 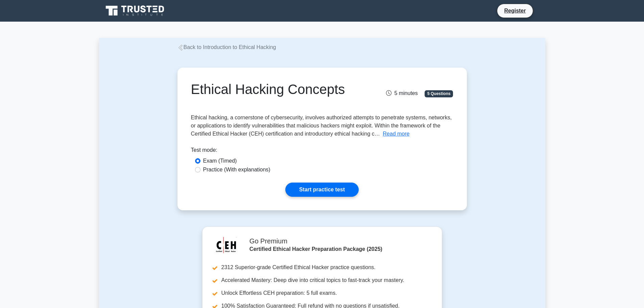 I want to click on span: Ethical hacking, a cornerstone of cybersecurity, involves authorized attempts to penetrate system..., so click(x=322, y=125).